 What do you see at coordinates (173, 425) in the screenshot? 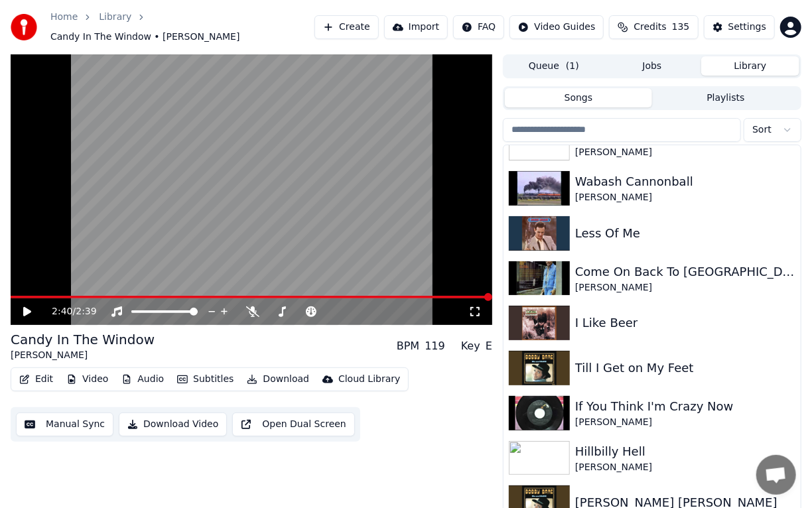
I see `button: Download Video` at bounding box center [173, 425].